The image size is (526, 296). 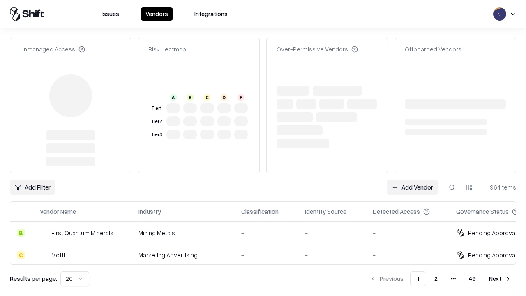 What do you see at coordinates (418, 279) in the screenshot?
I see `button: 1` at bounding box center [418, 279].